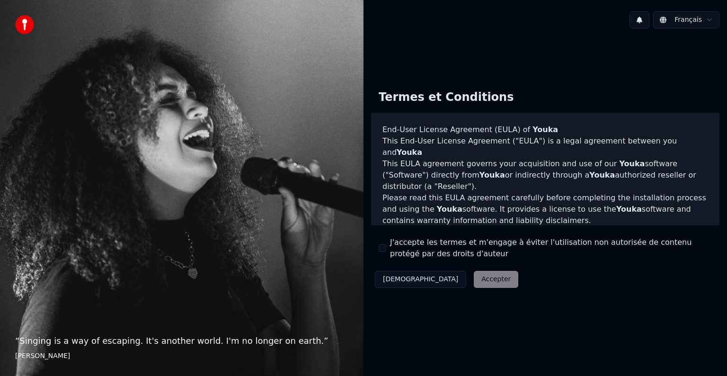 This screenshot has width=727, height=376. What do you see at coordinates (545, 130) in the screenshot?
I see `h3: End-User License Agreement (EULA) of` at bounding box center [545, 130].